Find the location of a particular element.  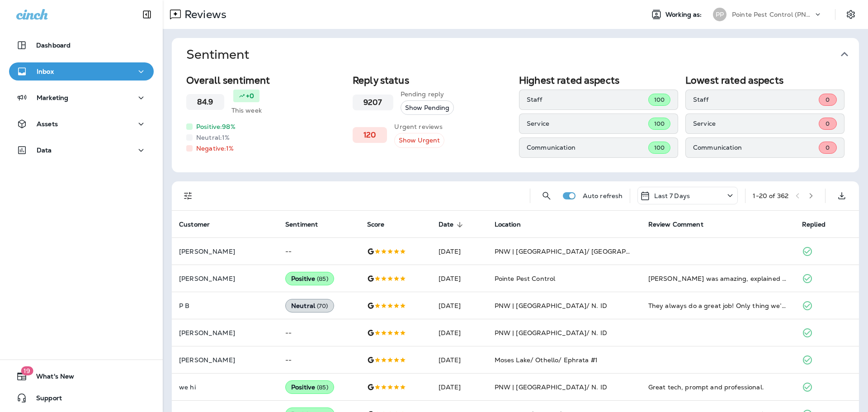

p: Pending reply is located at coordinates (428, 94).